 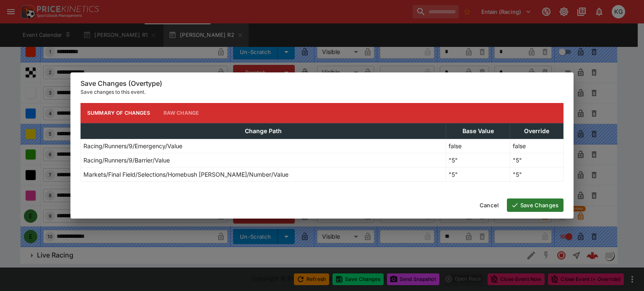 I want to click on button: Save Changes, so click(x=535, y=205).